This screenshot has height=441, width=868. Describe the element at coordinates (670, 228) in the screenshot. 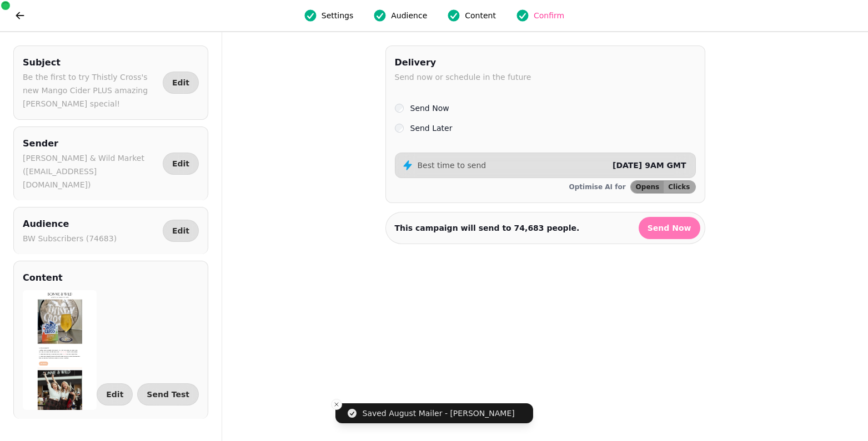

I see `span: Send Now` at that location.